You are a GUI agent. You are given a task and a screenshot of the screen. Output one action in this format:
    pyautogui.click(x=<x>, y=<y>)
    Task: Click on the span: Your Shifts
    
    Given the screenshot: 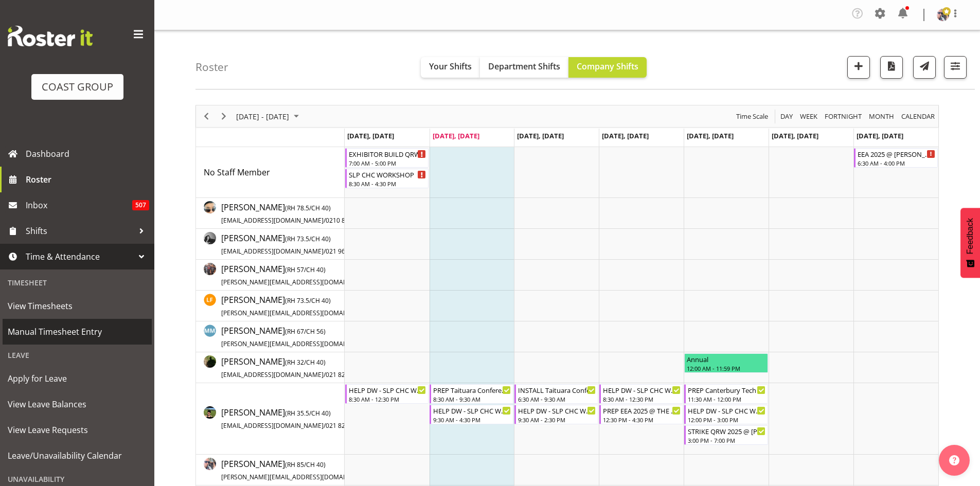 What is the action you would take?
    pyautogui.click(x=450, y=67)
    